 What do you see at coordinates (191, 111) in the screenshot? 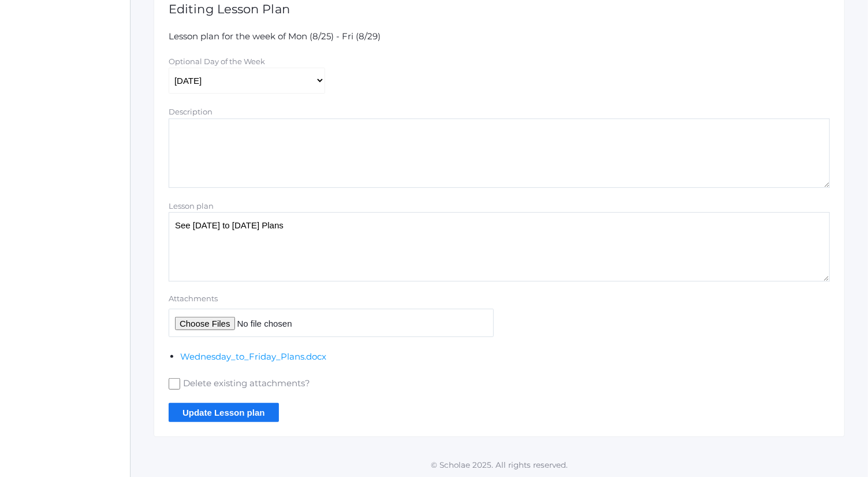
I see `label: Description` at bounding box center [191, 111].